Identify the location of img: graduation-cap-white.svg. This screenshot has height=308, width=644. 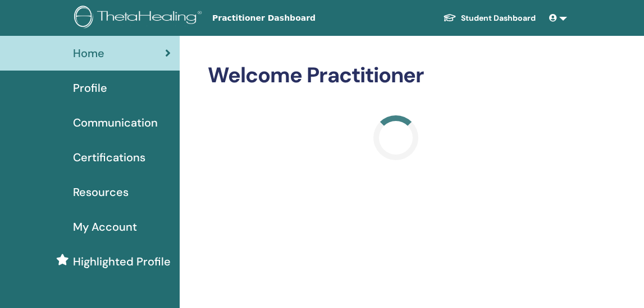
(449, 17).